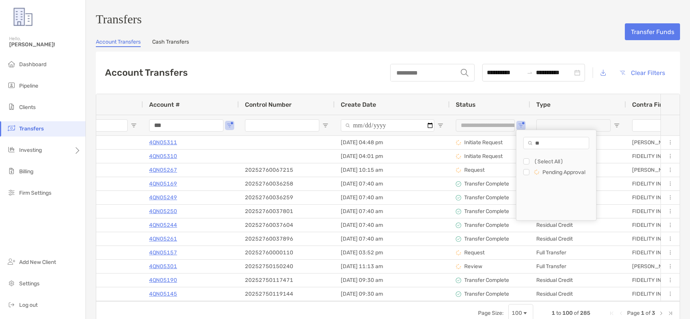  What do you see at coordinates (11, 64) in the screenshot?
I see `img: dashboard icon` at bounding box center [11, 64].